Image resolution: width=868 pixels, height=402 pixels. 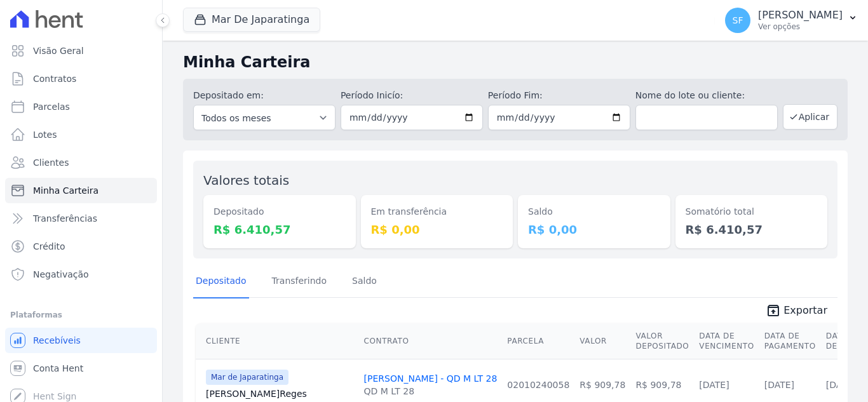 I want to click on a: Depositado, so click(x=221, y=282).